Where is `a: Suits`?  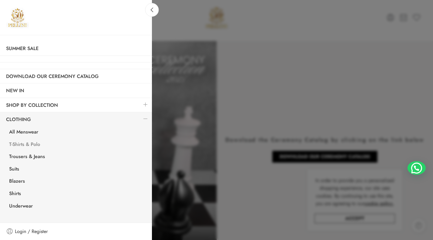
a: Suits is located at coordinates (77, 170).